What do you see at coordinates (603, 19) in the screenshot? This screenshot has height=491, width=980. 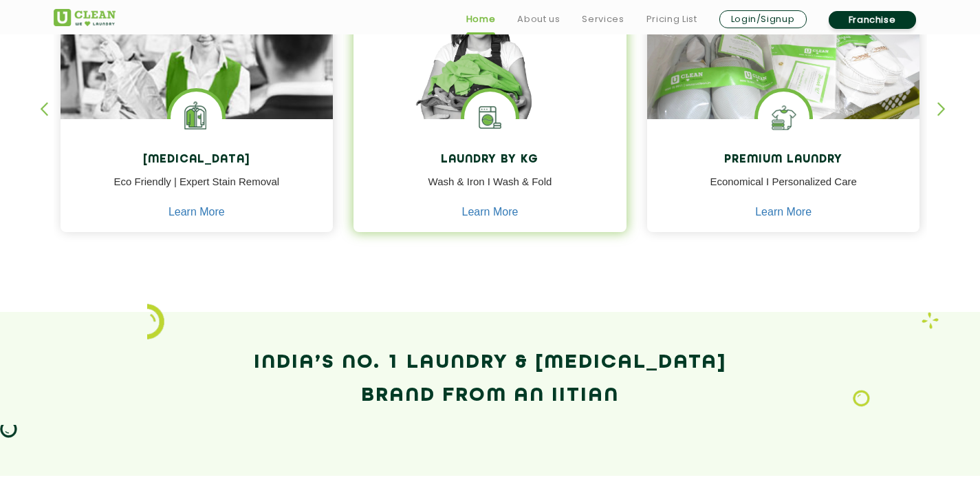 I see `a: Services` at bounding box center [603, 19].